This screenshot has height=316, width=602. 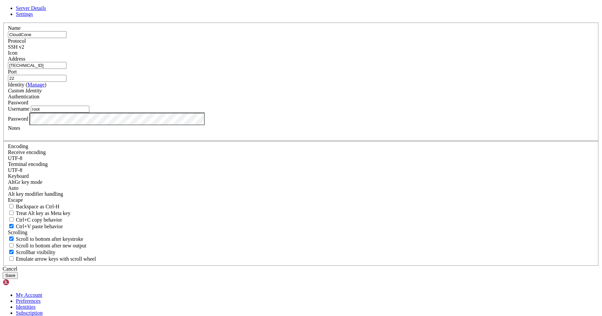 What do you see at coordinates (31, 8) in the screenshot?
I see `a: Server Details` at bounding box center [31, 8].